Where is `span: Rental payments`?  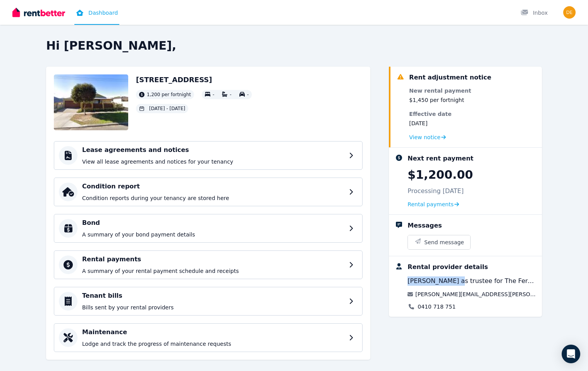
span: Rental payments is located at coordinates (430, 205).